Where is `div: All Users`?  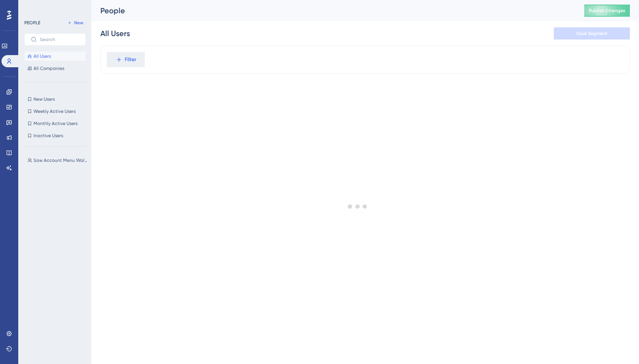 div: All Users is located at coordinates (115, 33).